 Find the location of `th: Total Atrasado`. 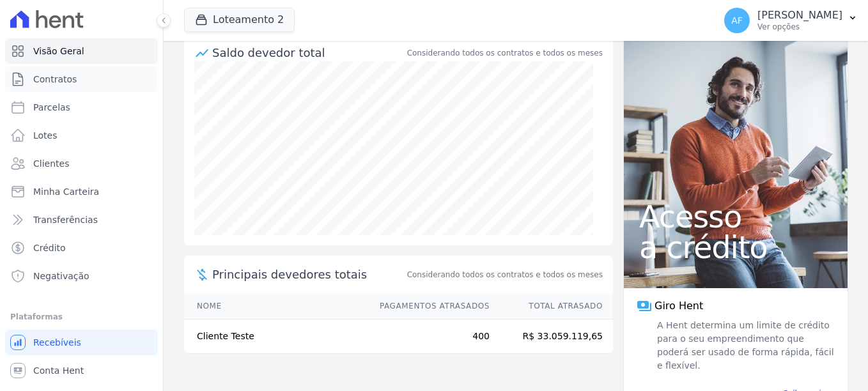

th: Total Atrasado is located at coordinates (552, 306).